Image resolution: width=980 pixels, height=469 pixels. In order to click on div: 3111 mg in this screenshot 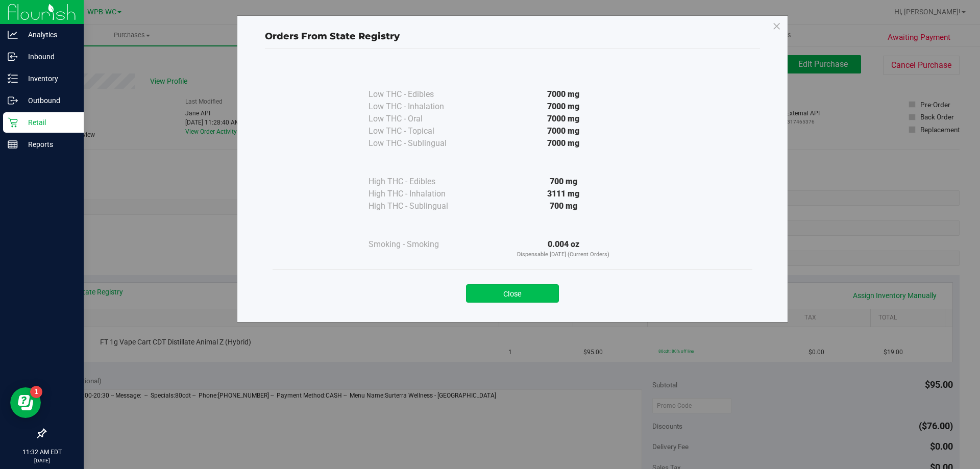, I will do `click(563, 194)`.